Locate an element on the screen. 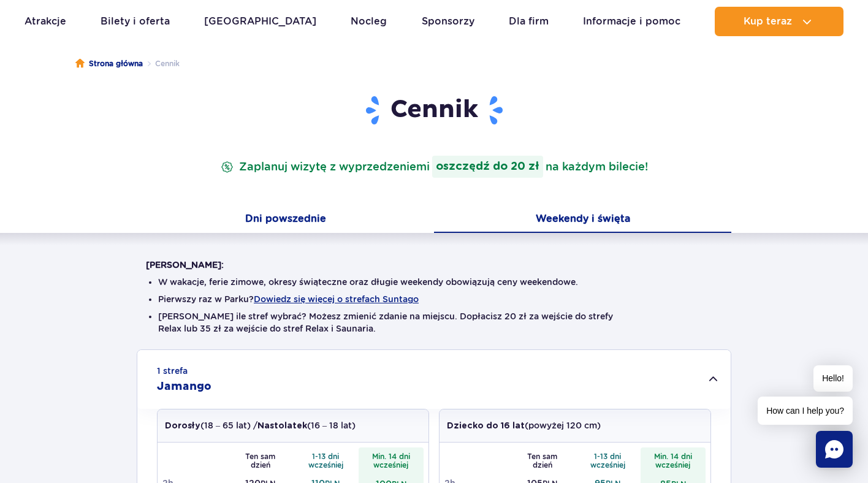 Image resolution: width=868 pixels, height=483 pixels. h2: Jamango is located at coordinates (184, 387).